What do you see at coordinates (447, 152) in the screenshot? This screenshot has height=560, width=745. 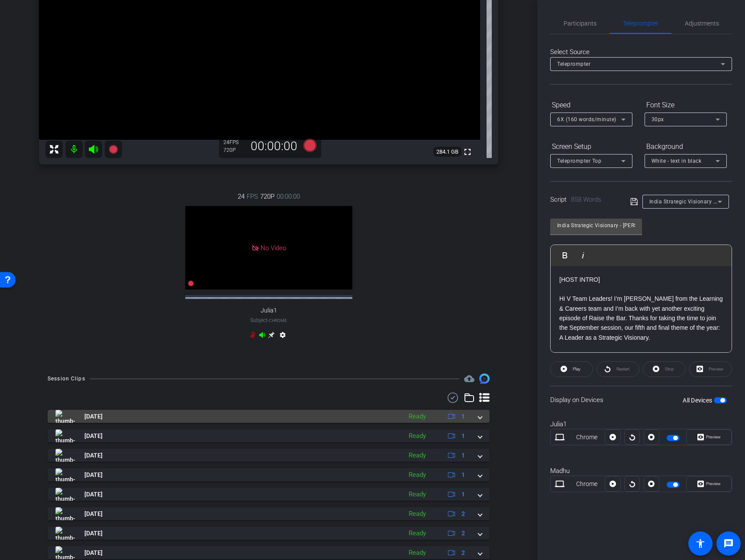 I see `span: 284.1 GB` at bounding box center [447, 152].